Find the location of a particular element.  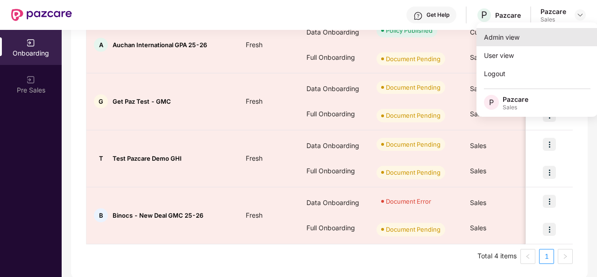

button: right is located at coordinates (565, 256).